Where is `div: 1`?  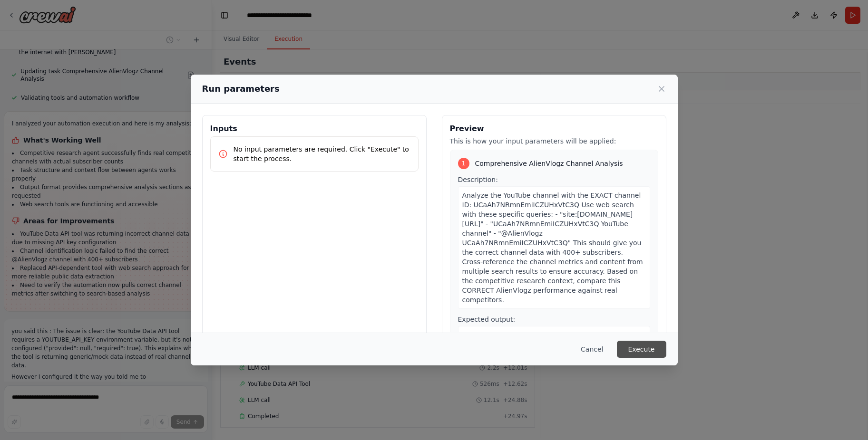 div: 1 is located at coordinates (464, 163).